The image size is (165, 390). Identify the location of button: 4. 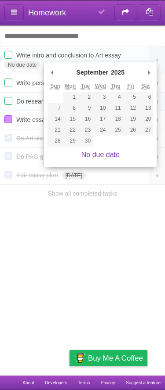
(115, 97).